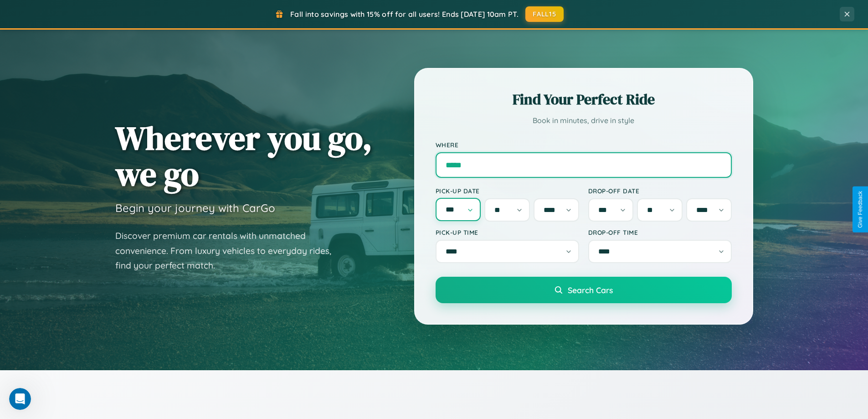 The height and width of the screenshot is (419, 868). I want to click on h3: Begin your journey with CarGo, so click(195, 208).